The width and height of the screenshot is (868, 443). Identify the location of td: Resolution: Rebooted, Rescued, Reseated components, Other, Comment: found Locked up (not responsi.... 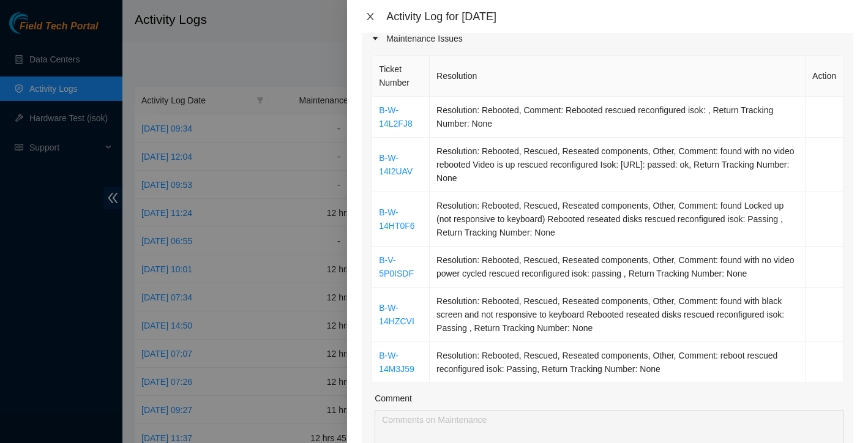
(617, 219).